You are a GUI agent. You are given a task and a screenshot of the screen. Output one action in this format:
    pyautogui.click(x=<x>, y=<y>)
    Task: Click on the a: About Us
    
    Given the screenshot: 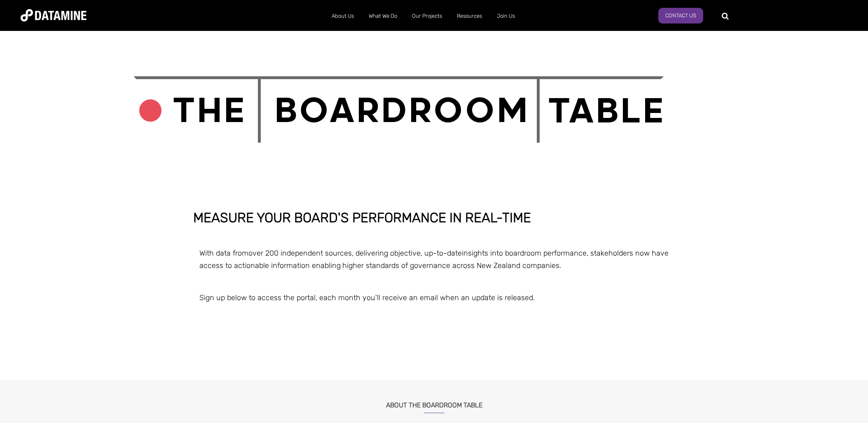 What is the action you would take?
    pyautogui.click(x=343, y=16)
    